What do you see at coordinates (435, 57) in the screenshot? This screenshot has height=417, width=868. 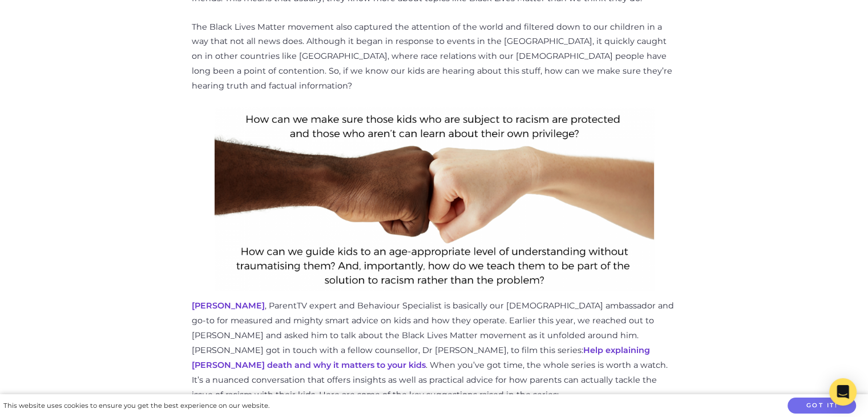 I see `p: The Black Lives Matter movement also captured the attention of the world and filtered down to our...` at bounding box center [435, 57].